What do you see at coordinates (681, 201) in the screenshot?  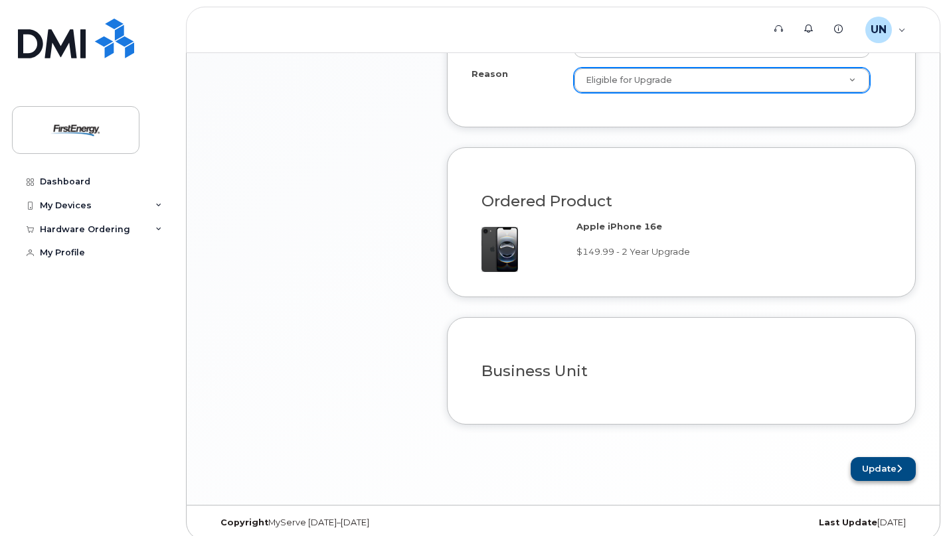 I see `h3: Ordered Product` at bounding box center [681, 201].